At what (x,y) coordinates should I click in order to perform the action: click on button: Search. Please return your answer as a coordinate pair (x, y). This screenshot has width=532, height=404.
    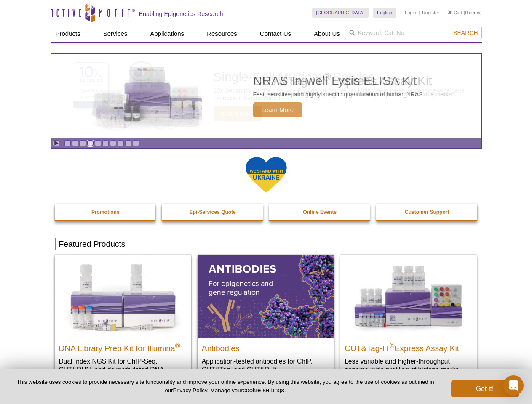
    Looking at the image, I should click on (465, 33).